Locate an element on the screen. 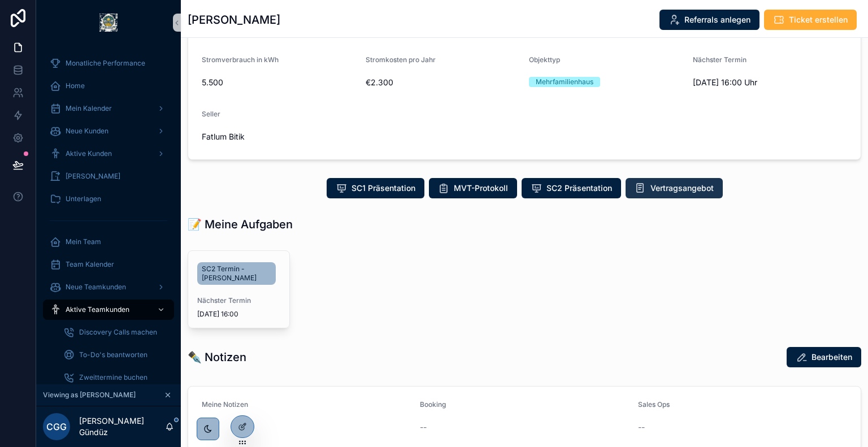 The width and height of the screenshot is (868, 447). button: SC2 Präsentation is located at coordinates (571, 188).